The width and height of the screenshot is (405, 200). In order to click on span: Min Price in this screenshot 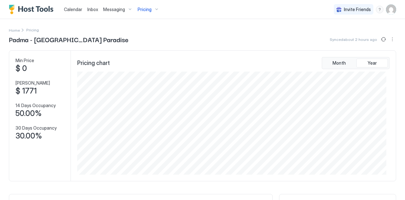, I will do `click(25, 60)`.